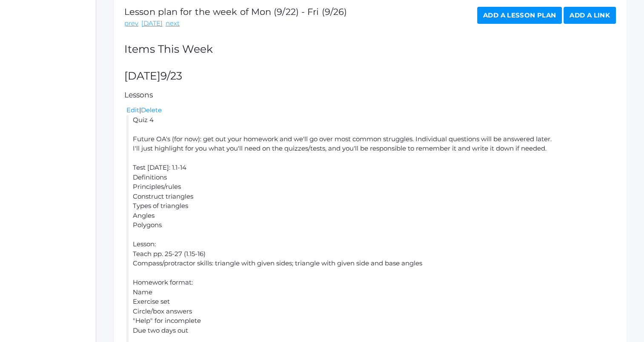  Describe the element at coordinates (519, 15) in the screenshot. I see `a: Add a Lesson Plan` at that location.